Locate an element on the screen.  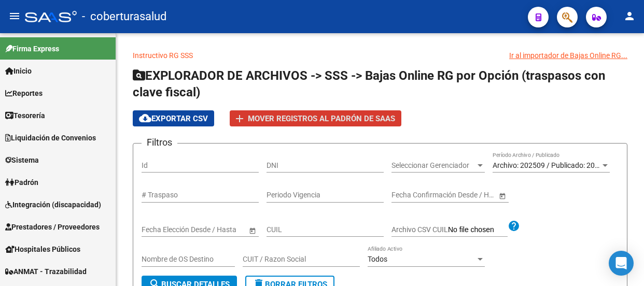
span: Prestadores / Proveedores is located at coordinates (53, 227).